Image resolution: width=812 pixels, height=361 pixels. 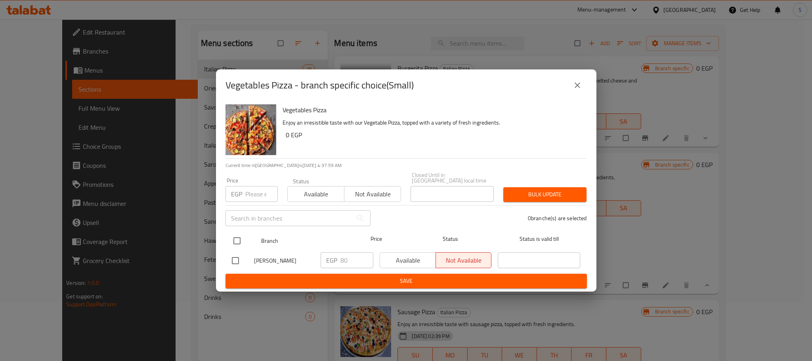 I want to click on span: Available, so click(x=316, y=194).